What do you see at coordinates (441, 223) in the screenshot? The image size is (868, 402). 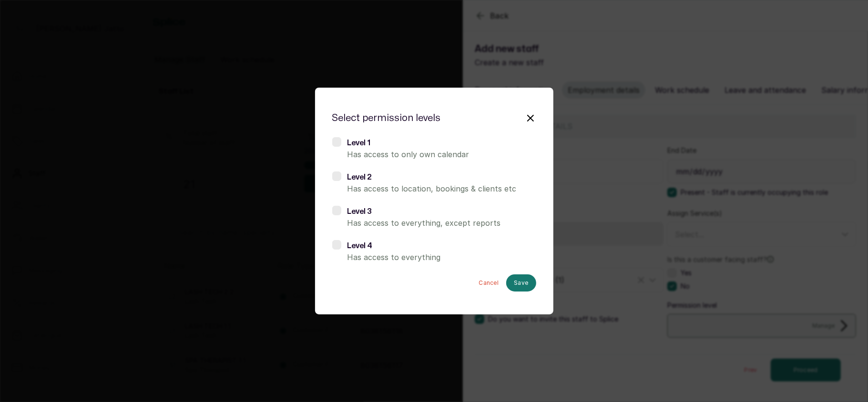 I see `p: Has access to everything, except reports` at bounding box center [441, 223].